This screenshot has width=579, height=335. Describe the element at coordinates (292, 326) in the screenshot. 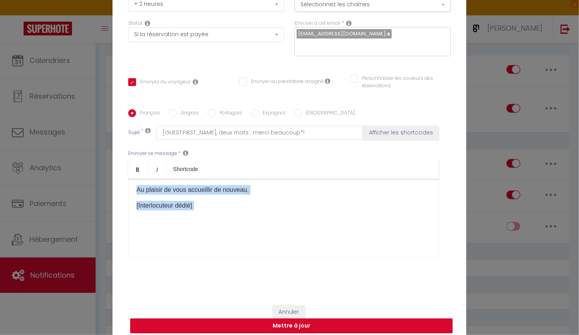

I see `button: Mettre à jour` at that location.